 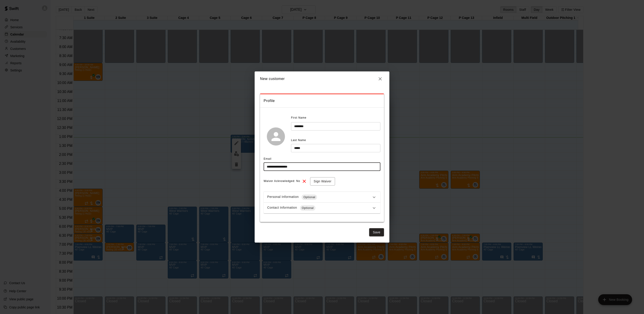 I want to click on span: Profile, so click(x=322, y=101).